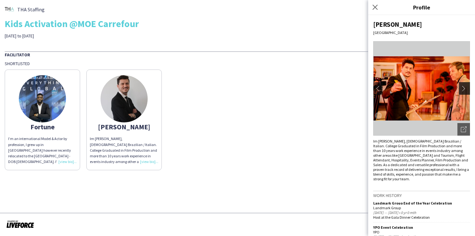  Describe the element at coordinates (422, 195) in the screenshot. I see `h3: Work history` at that location.